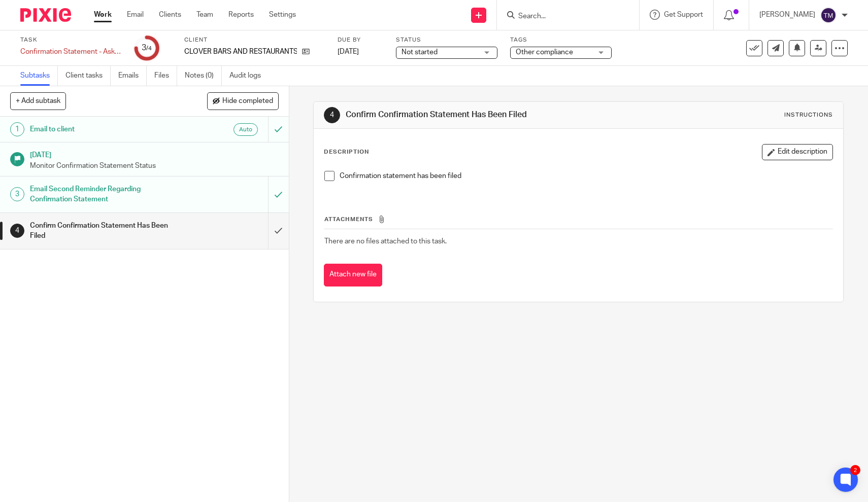  Describe the element at coordinates (135, 15) in the screenshot. I see `a: Email` at that location.